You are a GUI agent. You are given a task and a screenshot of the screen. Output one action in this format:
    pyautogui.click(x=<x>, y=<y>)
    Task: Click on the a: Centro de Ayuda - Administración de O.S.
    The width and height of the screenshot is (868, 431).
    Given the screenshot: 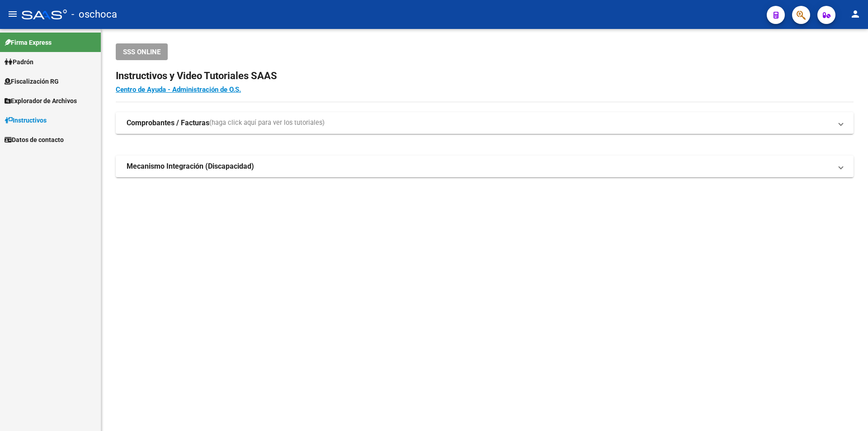 What is the action you would take?
    pyautogui.click(x=178, y=90)
    